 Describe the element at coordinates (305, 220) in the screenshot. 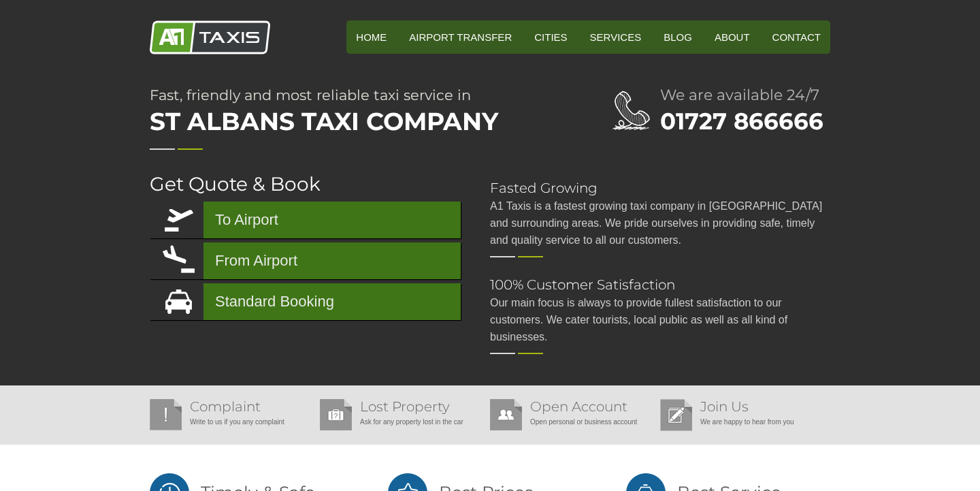

I see `a: To Airport` at that location.